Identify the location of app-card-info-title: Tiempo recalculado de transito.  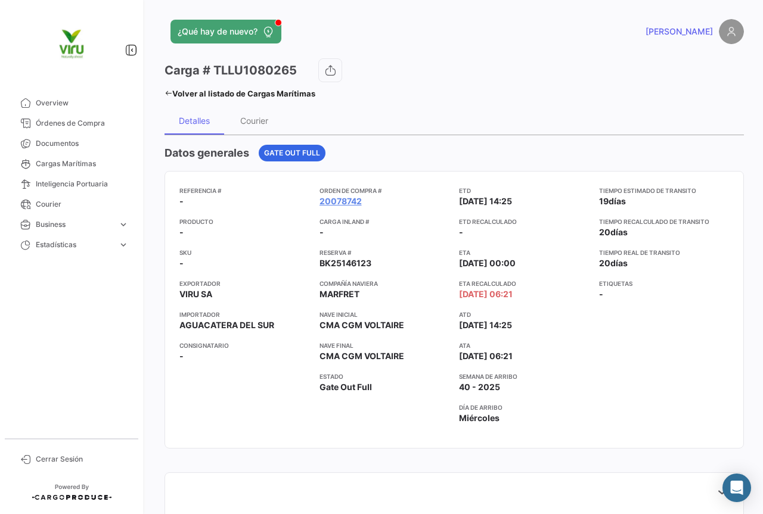
(664, 222).